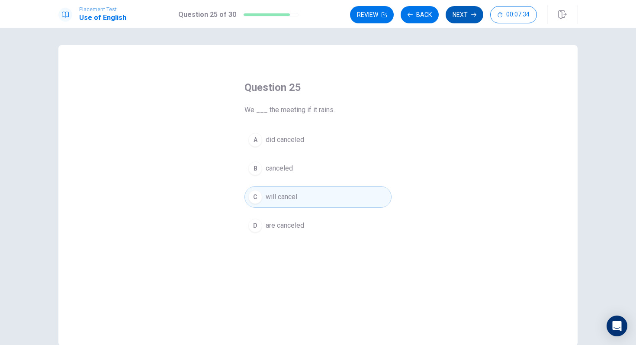 The image size is (636, 345). I want to click on button: Review, so click(372, 15).